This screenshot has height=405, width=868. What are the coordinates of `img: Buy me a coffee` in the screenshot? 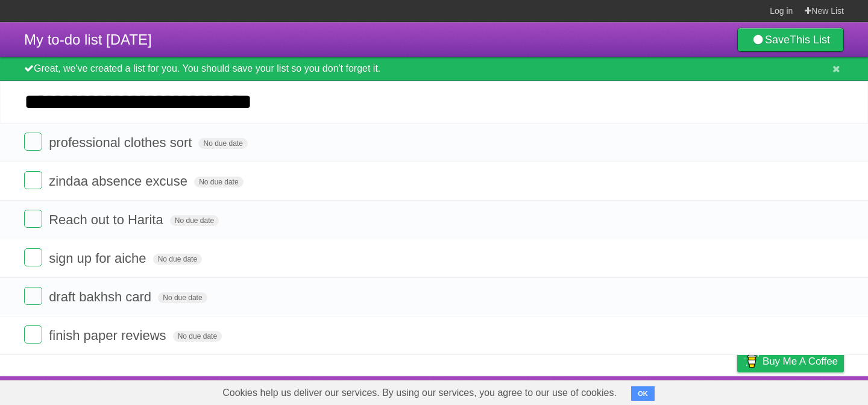 It's located at (751, 361).